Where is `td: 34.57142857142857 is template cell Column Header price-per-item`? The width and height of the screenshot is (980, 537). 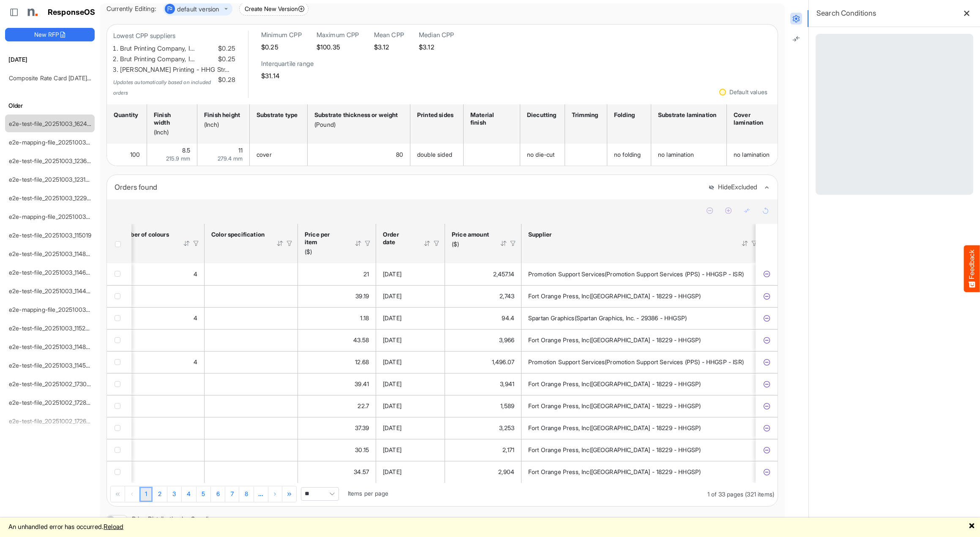
td: 34.57142857142857 is template cell Column Header price-per-item is located at coordinates (337, 472).